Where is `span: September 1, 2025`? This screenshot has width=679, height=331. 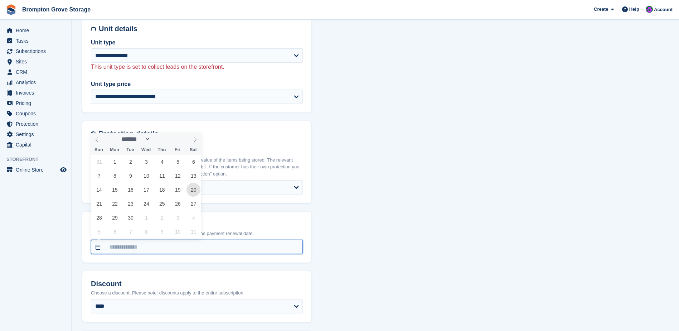 span: September 1, 2025 is located at coordinates (115, 161).